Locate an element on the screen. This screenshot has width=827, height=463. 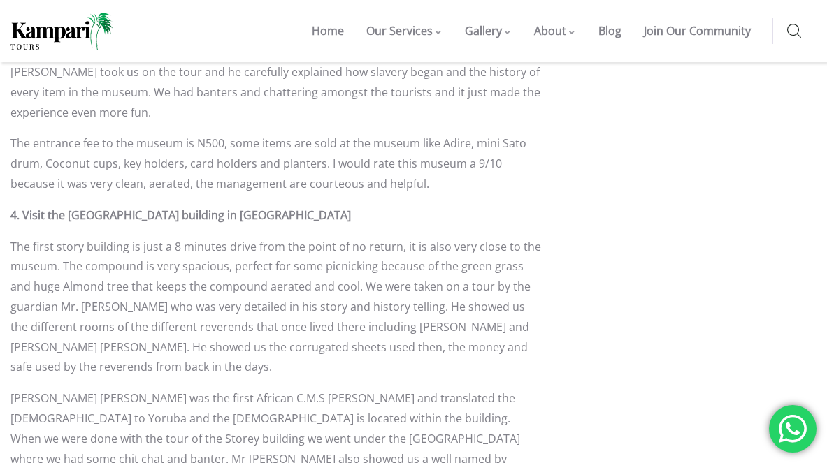
img: Home is located at coordinates (61, 31).